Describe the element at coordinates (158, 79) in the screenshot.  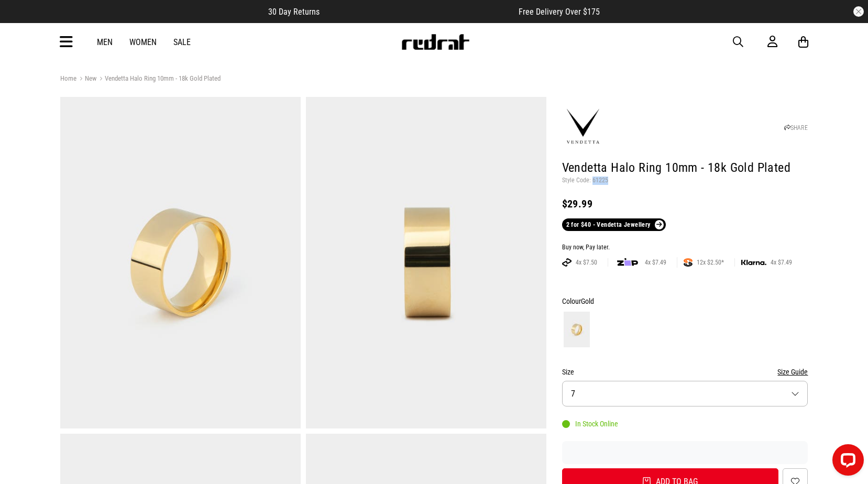
I see `a: Vendetta Halo Ring 10mm - 18k Gold Plated` at that location.